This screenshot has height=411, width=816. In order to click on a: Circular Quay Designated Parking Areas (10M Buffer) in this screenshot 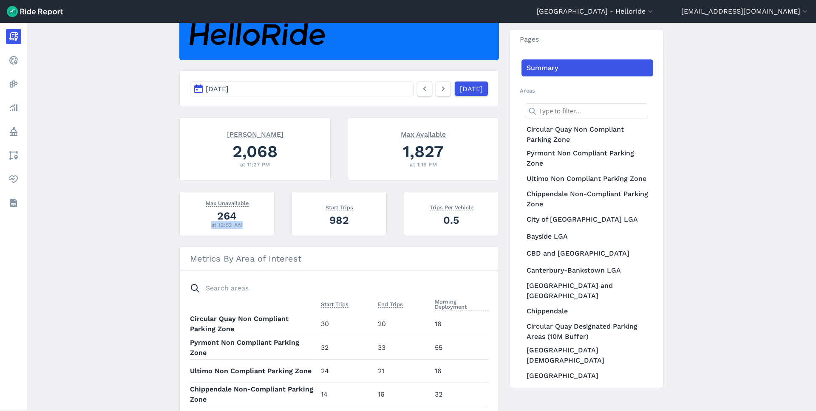, I will do `click(587, 332)`.